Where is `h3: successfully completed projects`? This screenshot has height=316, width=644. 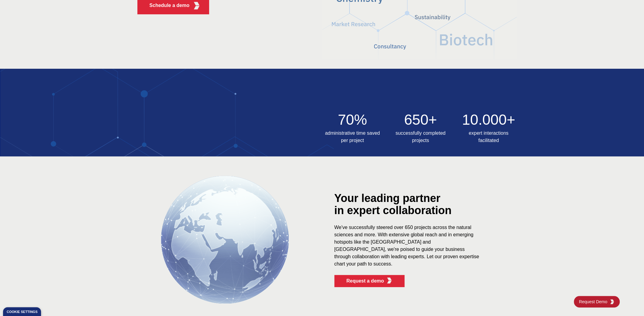
h3: successfully completed projects is located at coordinates (421, 137).